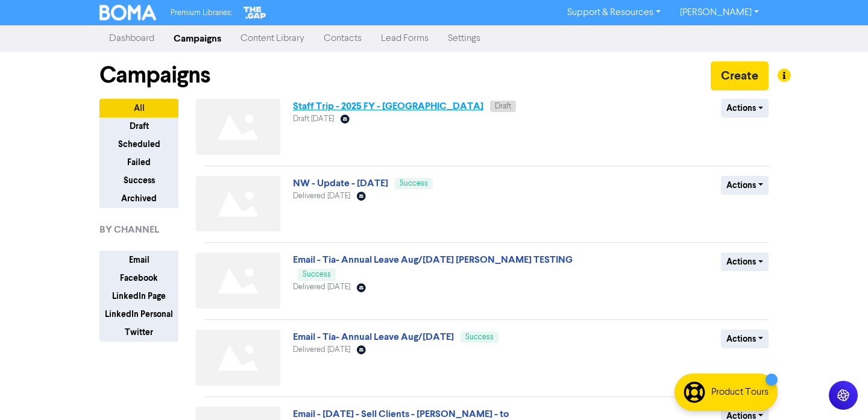  I want to click on button: Draft, so click(138, 126).